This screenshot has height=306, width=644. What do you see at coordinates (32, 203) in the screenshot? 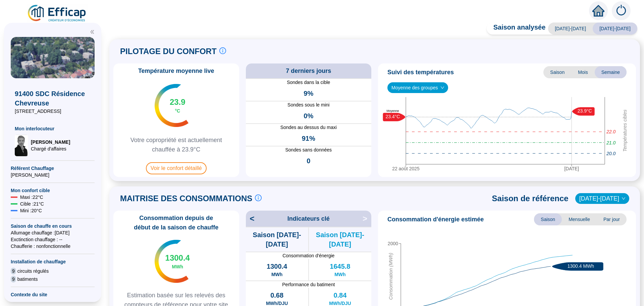
I see `span: Cible : 21 °C` at bounding box center [32, 203].